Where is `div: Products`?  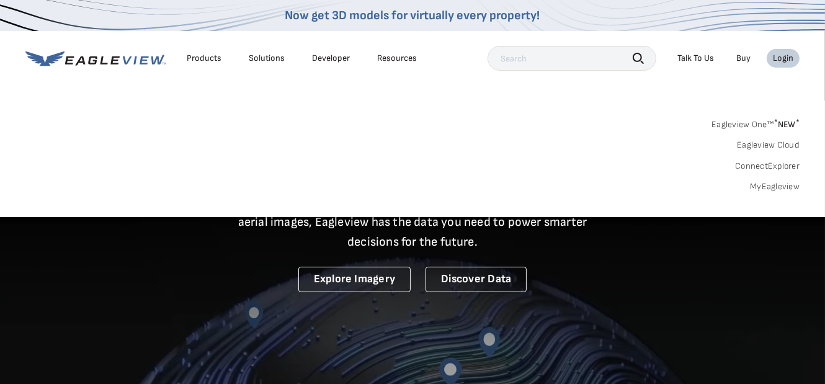 div: Products is located at coordinates (204, 58).